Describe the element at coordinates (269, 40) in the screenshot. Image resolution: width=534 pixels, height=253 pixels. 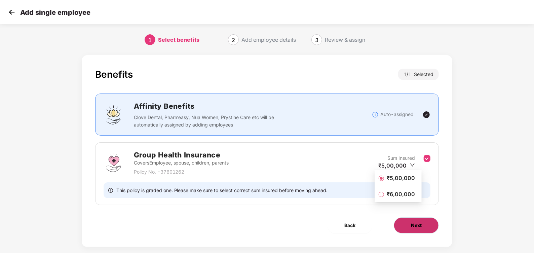
I see `div: Add employee details` at that location.